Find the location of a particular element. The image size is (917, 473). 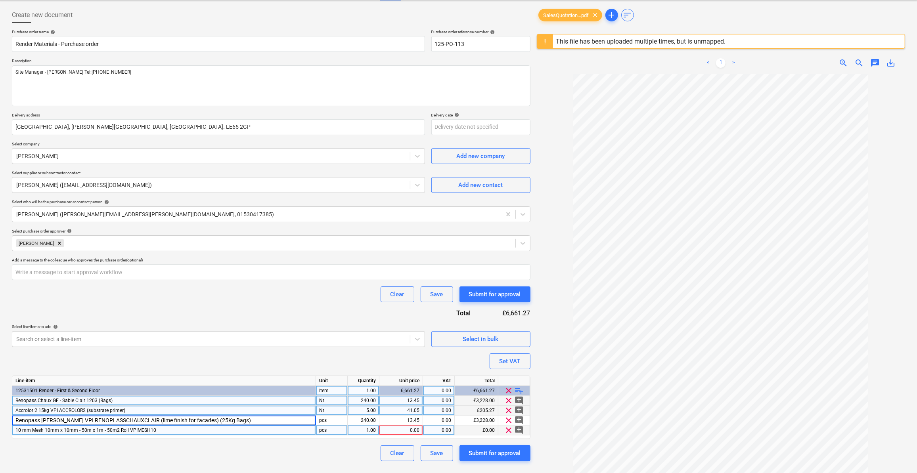

div: Quantity is located at coordinates (364, 381).